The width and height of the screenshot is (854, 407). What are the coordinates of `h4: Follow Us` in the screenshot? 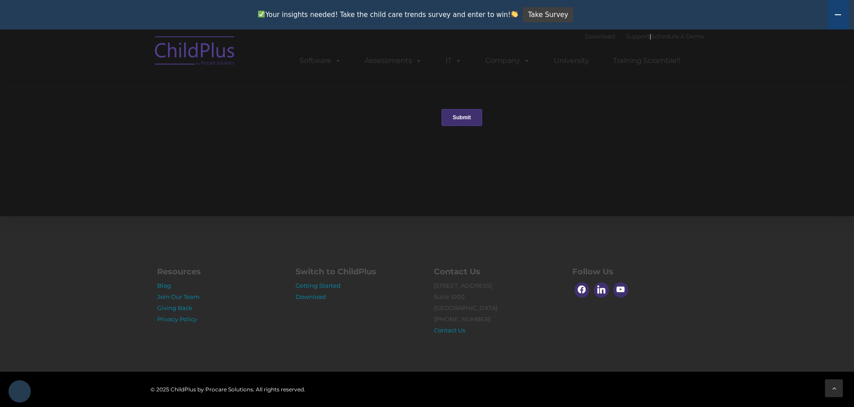 It's located at (635, 271).